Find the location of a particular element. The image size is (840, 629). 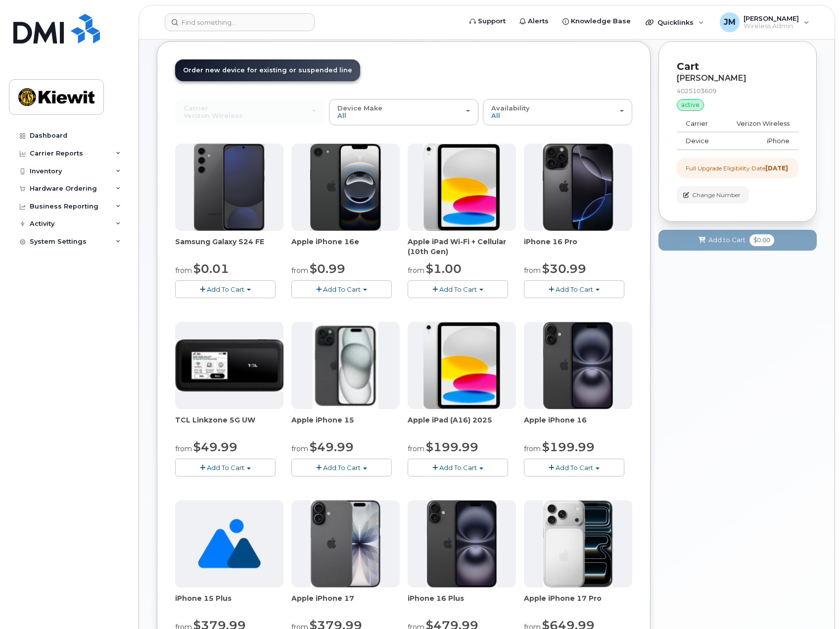

span: Knowledge Base is located at coordinates (601, 21).